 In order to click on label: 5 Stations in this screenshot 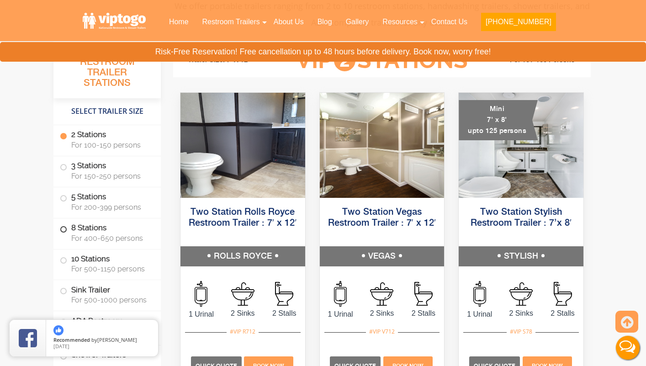, I will do `click(107, 202)`.